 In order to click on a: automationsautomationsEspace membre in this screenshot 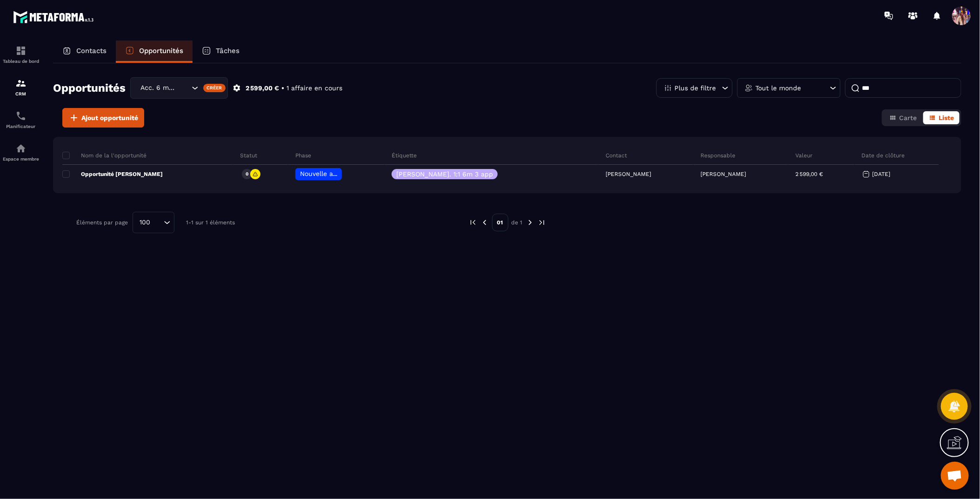, I will do `click(21, 152)`.